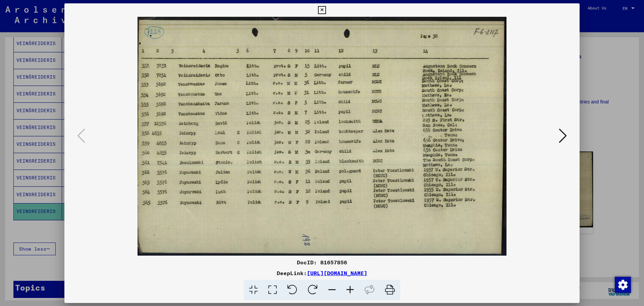 The width and height of the screenshot is (644, 306). Describe the element at coordinates (322, 262) in the screenshot. I see `div: DocID: 81657856` at that location.